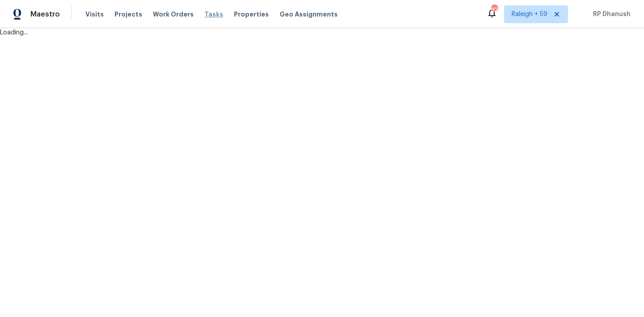 The width and height of the screenshot is (644, 317). Describe the element at coordinates (494, 10) in the screenshot. I see `div: 828` at that location.